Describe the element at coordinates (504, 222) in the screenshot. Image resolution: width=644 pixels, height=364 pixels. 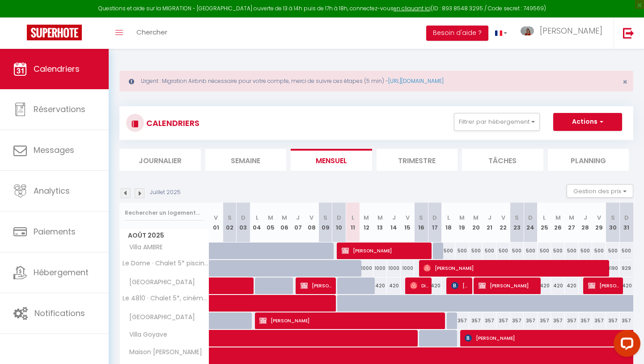
I see `th: 22` at that location.